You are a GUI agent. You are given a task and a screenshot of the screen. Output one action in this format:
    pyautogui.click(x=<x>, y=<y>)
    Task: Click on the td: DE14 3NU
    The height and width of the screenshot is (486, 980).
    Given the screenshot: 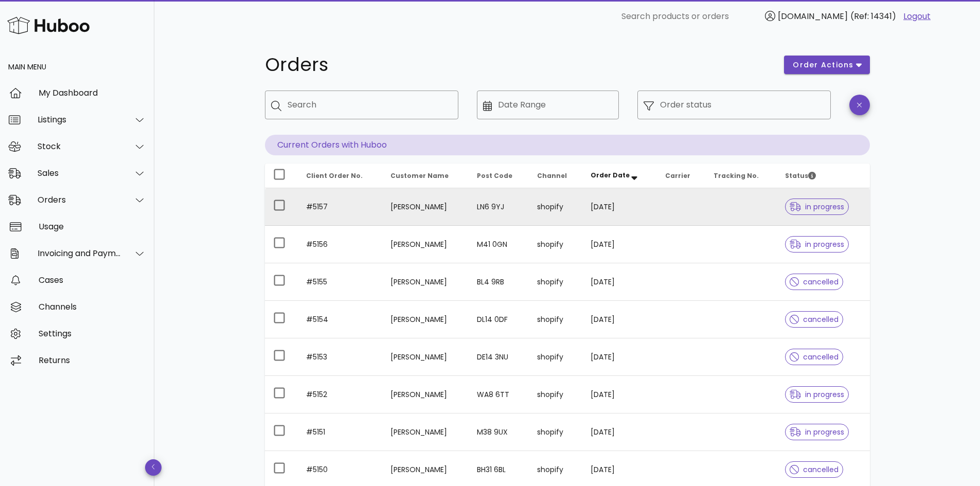 What is the action you would take?
    pyautogui.click(x=498, y=357)
    